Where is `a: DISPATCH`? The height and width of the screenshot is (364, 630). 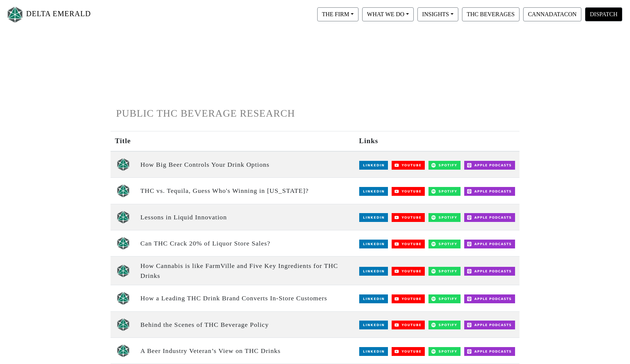
a: DISPATCH is located at coordinates (604, 14).